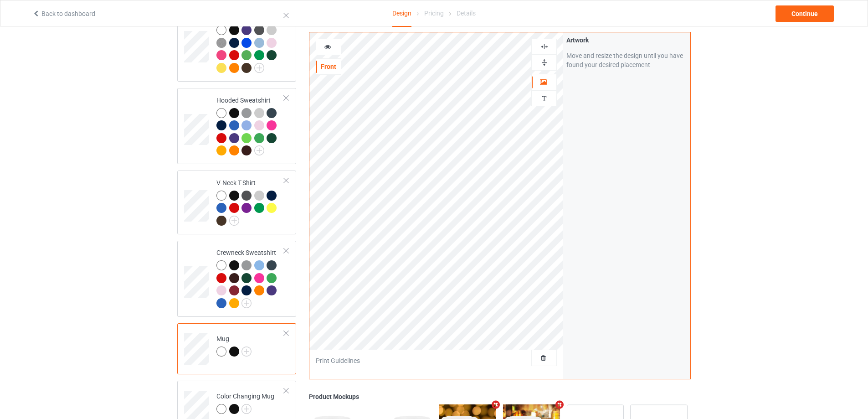 This screenshot has height=419, width=868. I want to click on div: Details, so click(466, 13).